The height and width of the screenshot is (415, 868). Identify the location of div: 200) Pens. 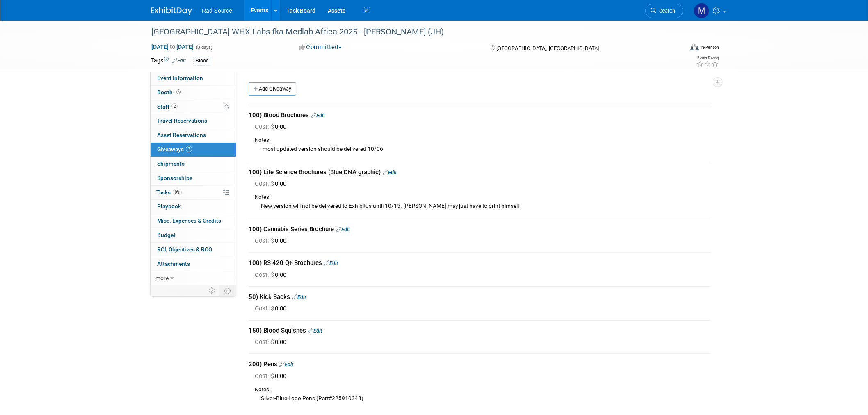
(480, 364).